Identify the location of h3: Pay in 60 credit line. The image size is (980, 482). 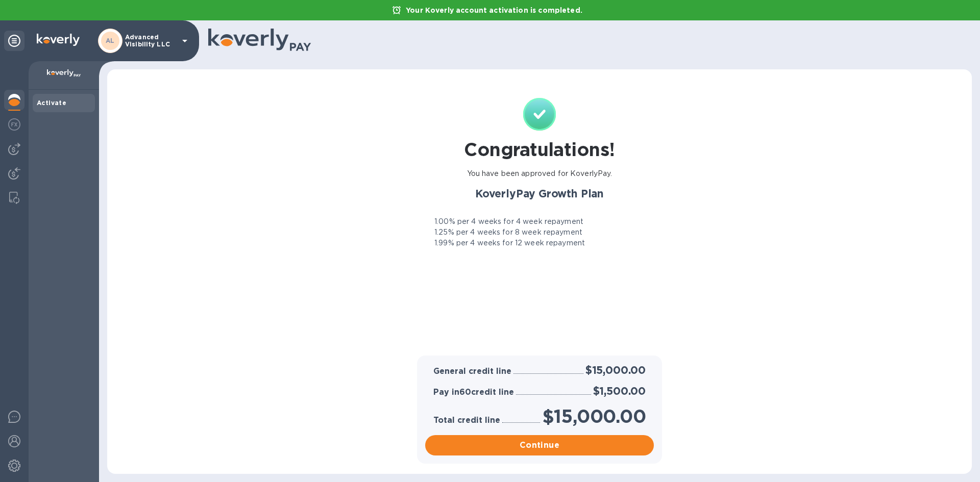
(474, 392).